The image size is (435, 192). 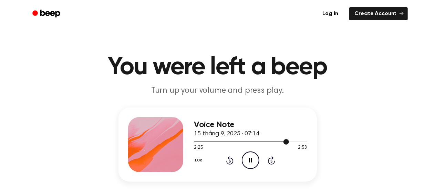 What do you see at coordinates (251, 125) in the screenshot?
I see `h3: Voice Note` at bounding box center [251, 125].